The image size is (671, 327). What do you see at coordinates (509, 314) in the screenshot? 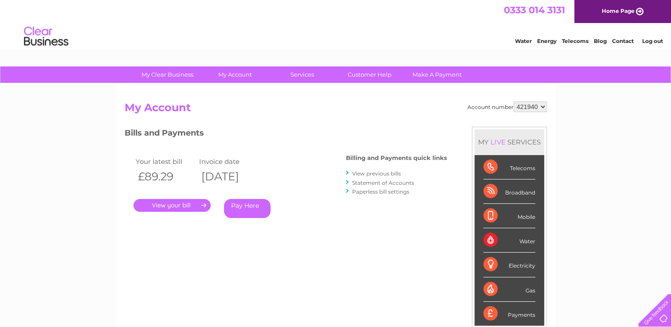
I see `div: Payments` at bounding box center [509, 314].